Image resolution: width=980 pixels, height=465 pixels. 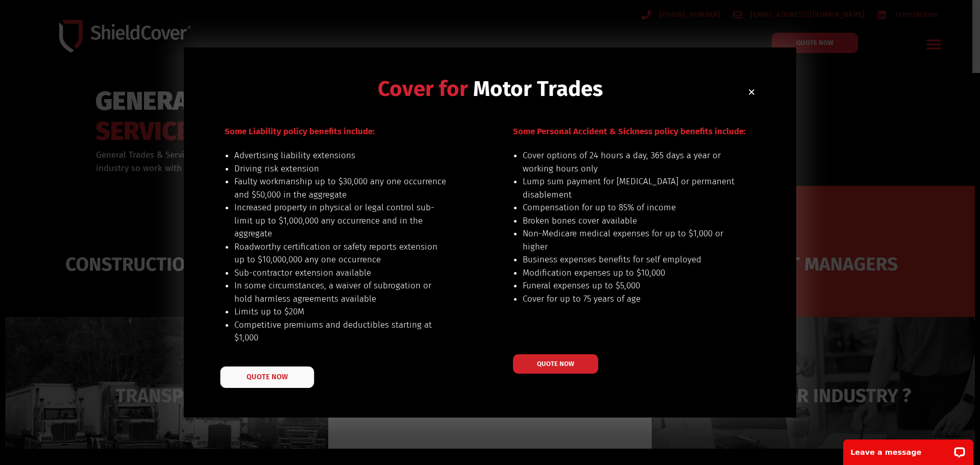 I want to click on li: Non-Medicare medical expenses for up to $1,000 or higher, so click(x=629, y=239).